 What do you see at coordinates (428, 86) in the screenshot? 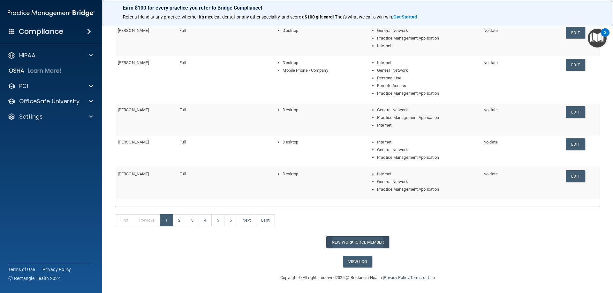
I see `li: Remote Access` at bounding box center [428, 86].